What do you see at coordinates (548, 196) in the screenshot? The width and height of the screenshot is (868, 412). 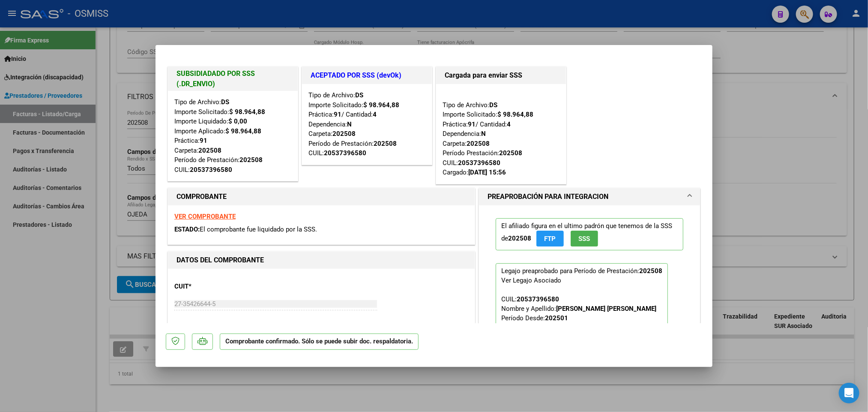 I see `h1: PREAPROBACIÓN PARA INTEGRACION` at bounding box center [548, 196].